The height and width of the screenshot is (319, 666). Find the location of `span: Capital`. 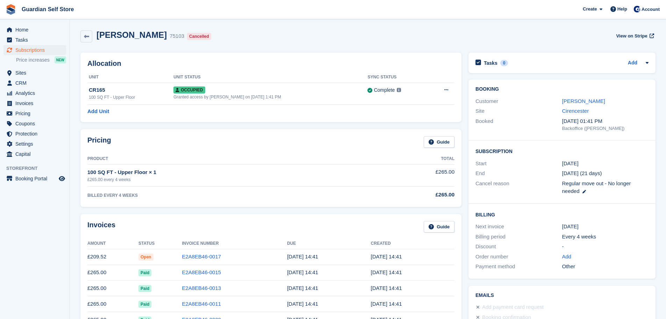

span: Capital is located at coordinates (36, 154).